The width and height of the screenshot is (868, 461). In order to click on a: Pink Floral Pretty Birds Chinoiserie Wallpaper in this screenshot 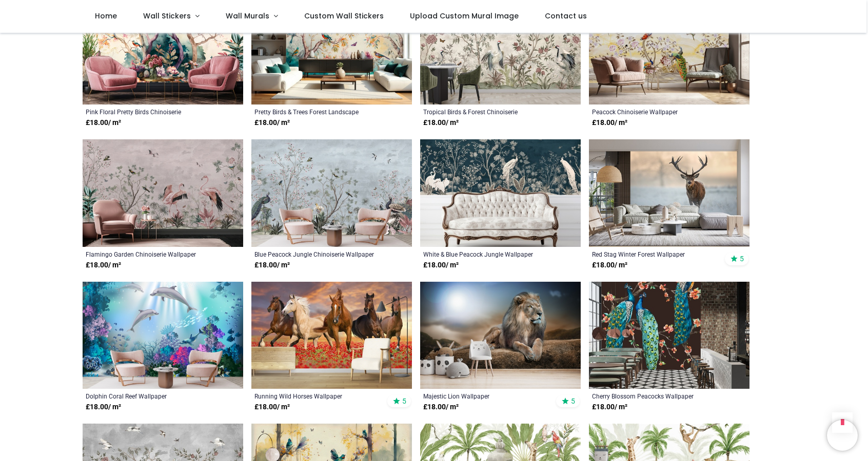, I will do `click(147, 112)`.